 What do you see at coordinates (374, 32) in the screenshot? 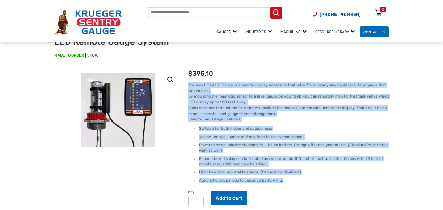
I see `span: Contact Us` at bounding box center [374, 32].